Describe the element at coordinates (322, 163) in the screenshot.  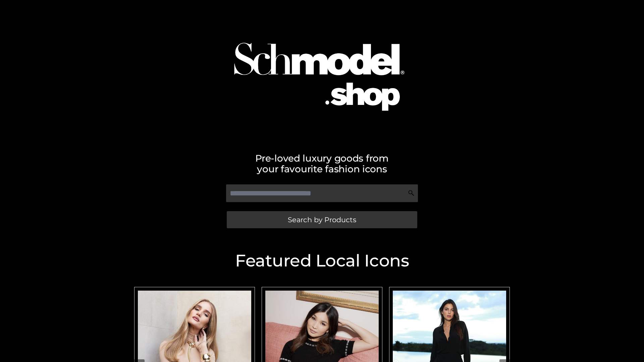
I see `h2: Pre-loved luxury goods from your favourite fashion icons` at that location.